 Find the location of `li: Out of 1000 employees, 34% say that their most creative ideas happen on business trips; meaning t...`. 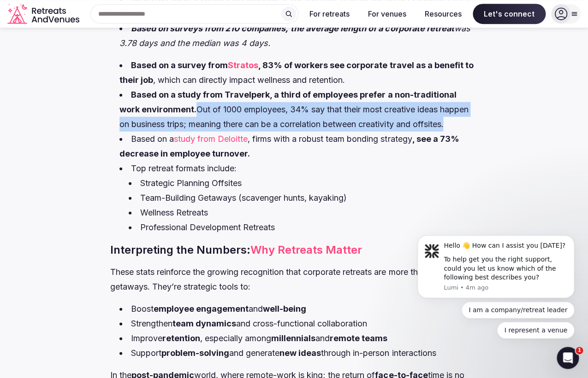

li: Out of 1000 employees, 34% say that their most creative ideas happen on business trips; meaning t... is located at coordinates (298, 109).